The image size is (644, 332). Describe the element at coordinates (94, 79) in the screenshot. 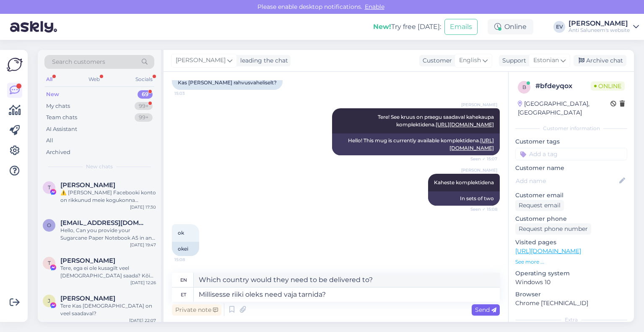

I see `div: Web` at that location.